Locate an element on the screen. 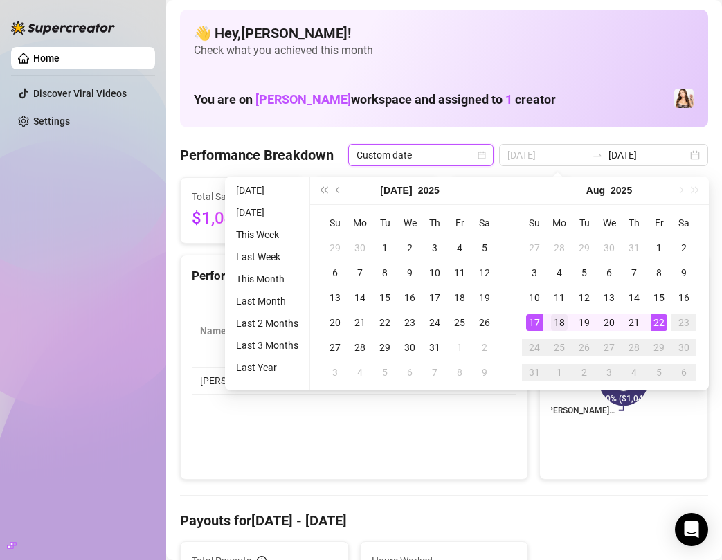 This screenshot has width=722, height=560. td: 2025-07-10 is located at coordinates (435, 273).